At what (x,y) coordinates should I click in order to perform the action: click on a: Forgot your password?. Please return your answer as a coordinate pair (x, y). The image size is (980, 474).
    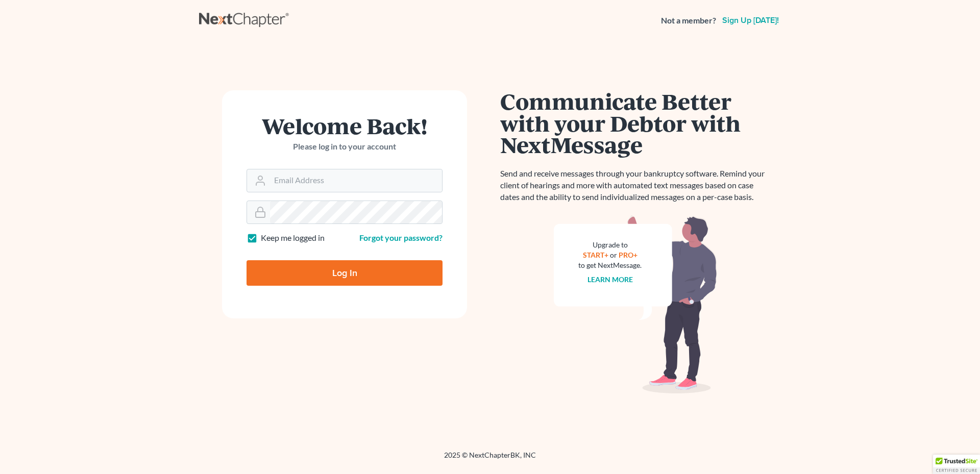
    Looking at the image, I should click on (401, 237).